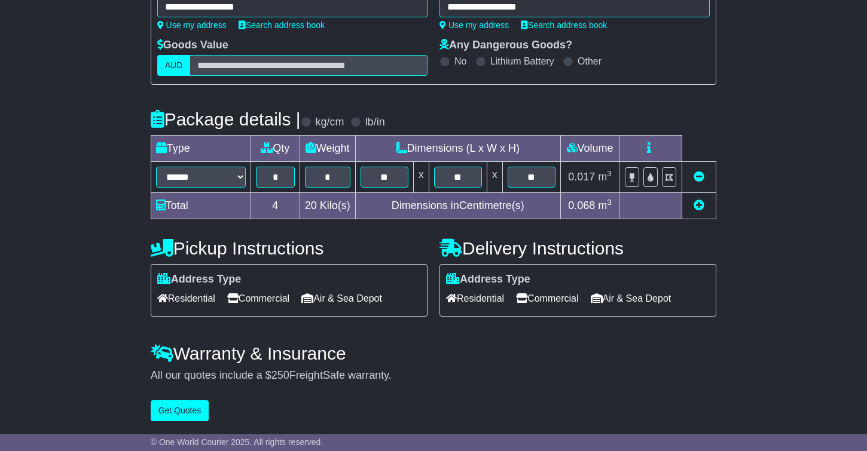 Image resolution: width=867 pixels, height=451 pixels. What do you see at coordinates (289, 248) in the screenshot?
I see `h4: Pickup Instructions` at bounding box center [289, 248].